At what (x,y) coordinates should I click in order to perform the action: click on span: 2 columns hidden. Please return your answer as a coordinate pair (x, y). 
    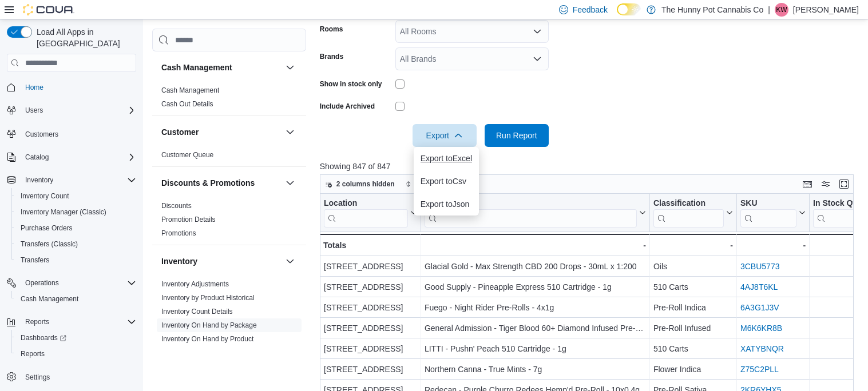
    Looking at the image, I should click on (366, 184).